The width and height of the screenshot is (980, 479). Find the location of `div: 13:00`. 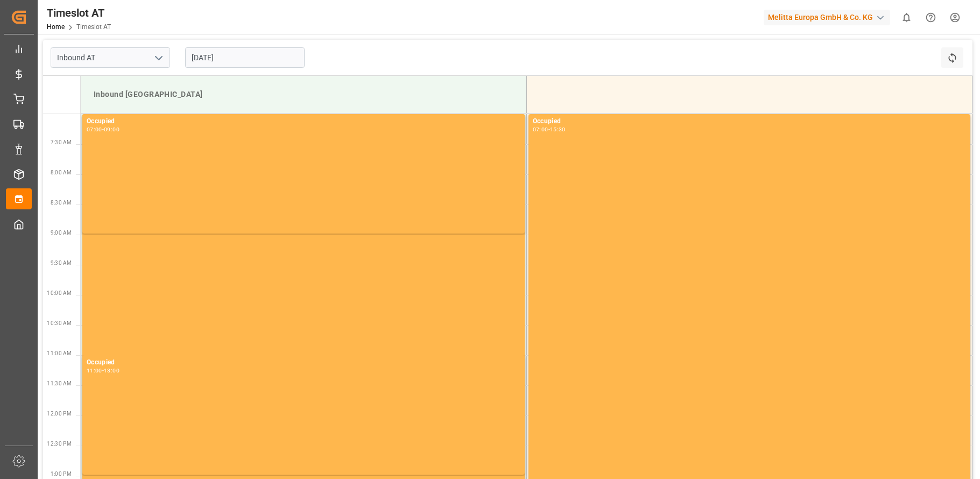

div: 13:00 is located at coordinates (111, 370).